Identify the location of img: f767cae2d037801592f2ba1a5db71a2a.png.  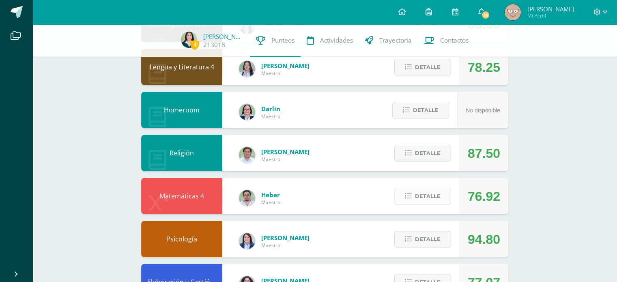
(247, 155).